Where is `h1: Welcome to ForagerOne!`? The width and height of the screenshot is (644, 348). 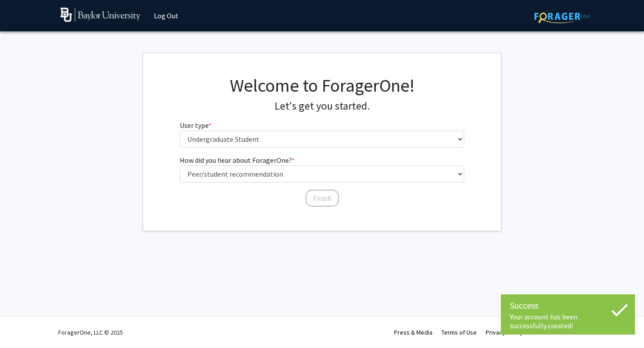 h1: Welcome to ForagerOne! is located at coordinates (322, 86).